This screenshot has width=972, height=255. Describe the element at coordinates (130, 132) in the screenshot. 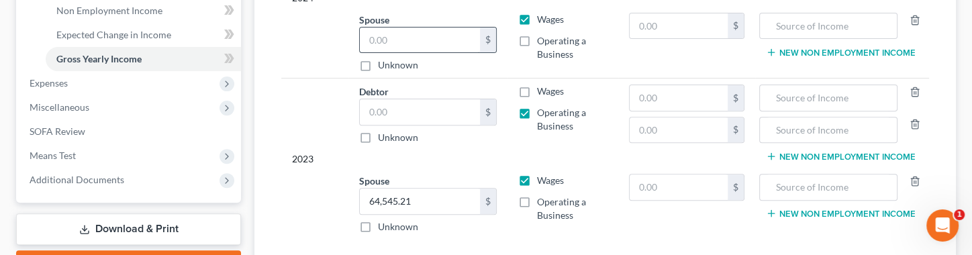

I see `a: SOFA Review` at that location.